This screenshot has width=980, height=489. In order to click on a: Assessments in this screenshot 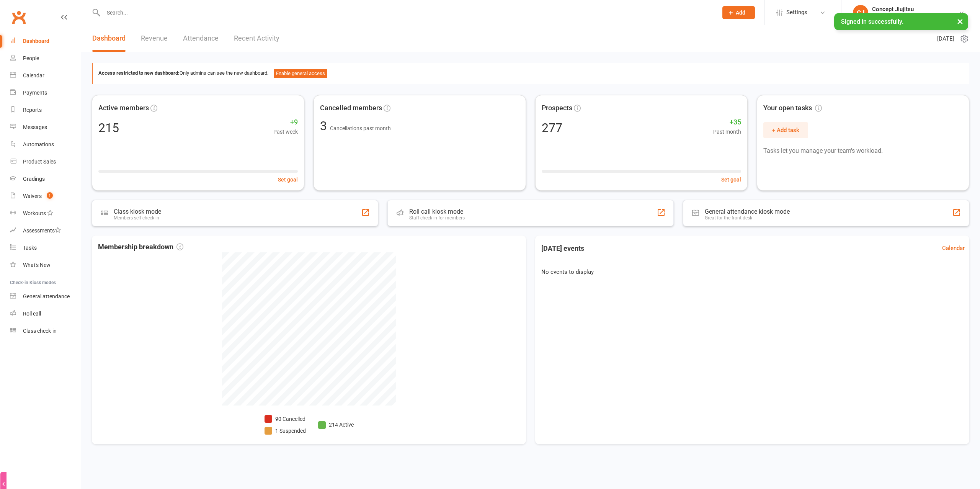, I will do `click(45, 230)`.